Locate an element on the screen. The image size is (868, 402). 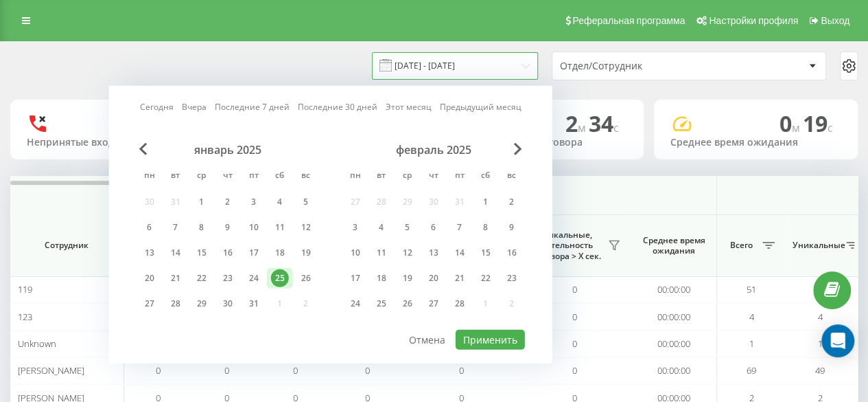
div: ср 19 февр. 2025 г. is located at coordinates (407, 278).